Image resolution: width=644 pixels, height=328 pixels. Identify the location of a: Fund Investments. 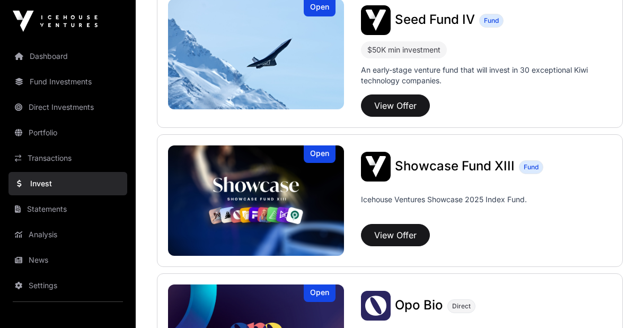
(68, 82).